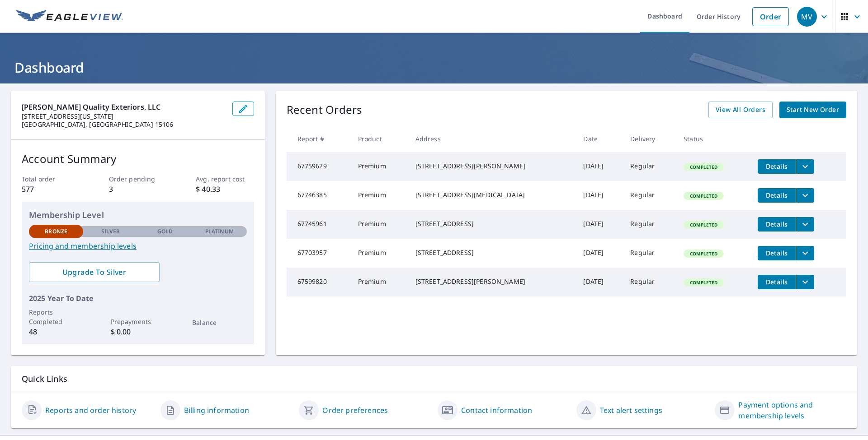  What do you see at coordinates (51, 179) in the screenshot?
I see `p: Total order` at bounding box center [51, 179].